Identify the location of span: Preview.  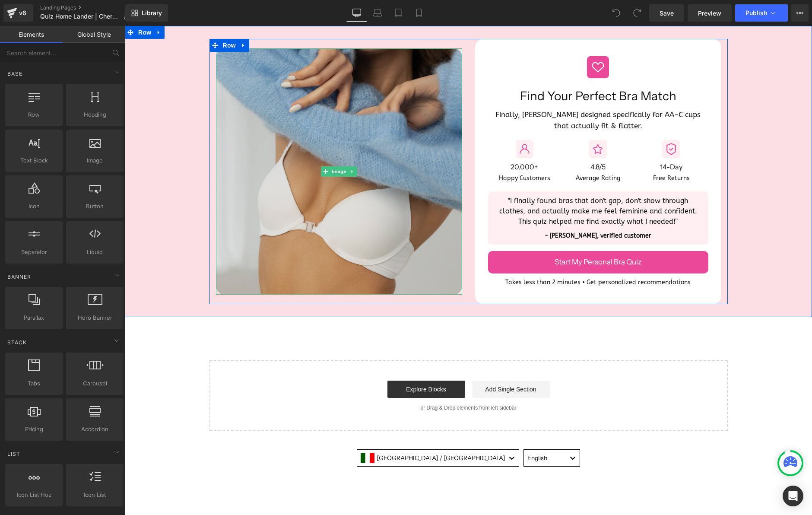
(710, 13).